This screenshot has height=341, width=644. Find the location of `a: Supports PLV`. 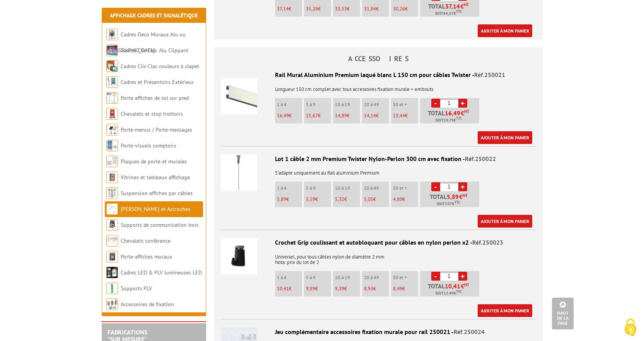

a: Supports PLV is located at coordinates (136, 289).